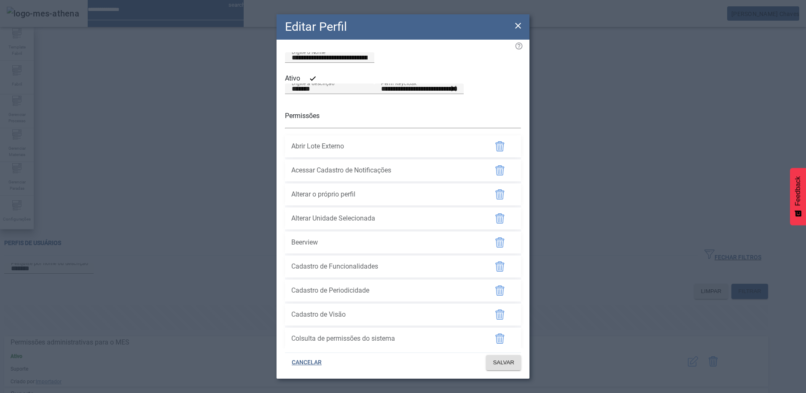 The height and width of the screenshot is (393, 806). I want to click on button: SALVAR, so click(504, 363).